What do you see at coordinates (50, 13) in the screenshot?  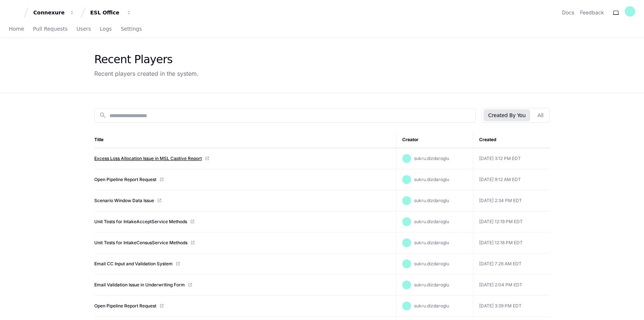 I see `div: Connexure` at bounding box center [50, 13].